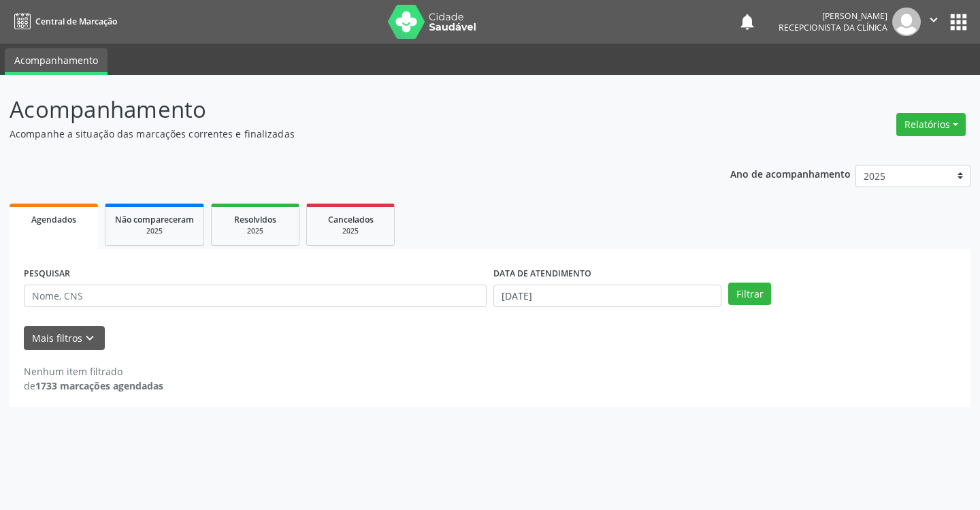 Image resolution: width=980 pixels, height=510 pixels. I want to click on span: Agendados, so click(54, 219).